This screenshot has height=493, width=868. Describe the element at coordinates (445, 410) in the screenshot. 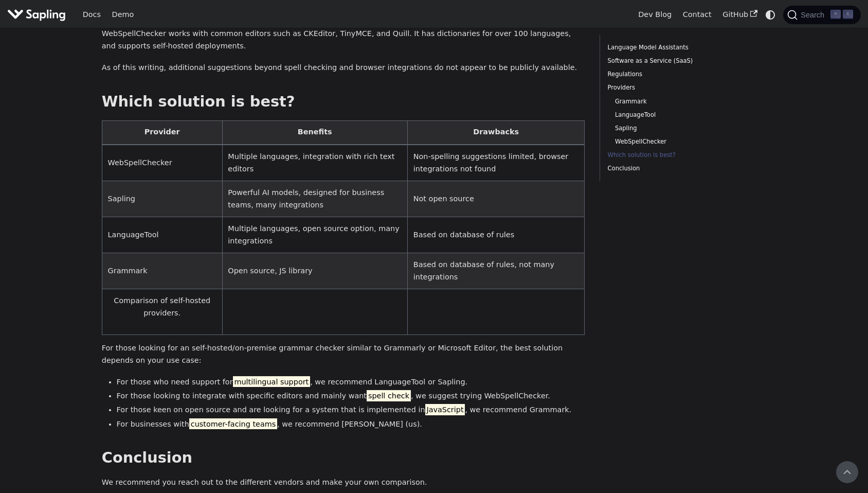

I see `mark: JavaScript` at that location.